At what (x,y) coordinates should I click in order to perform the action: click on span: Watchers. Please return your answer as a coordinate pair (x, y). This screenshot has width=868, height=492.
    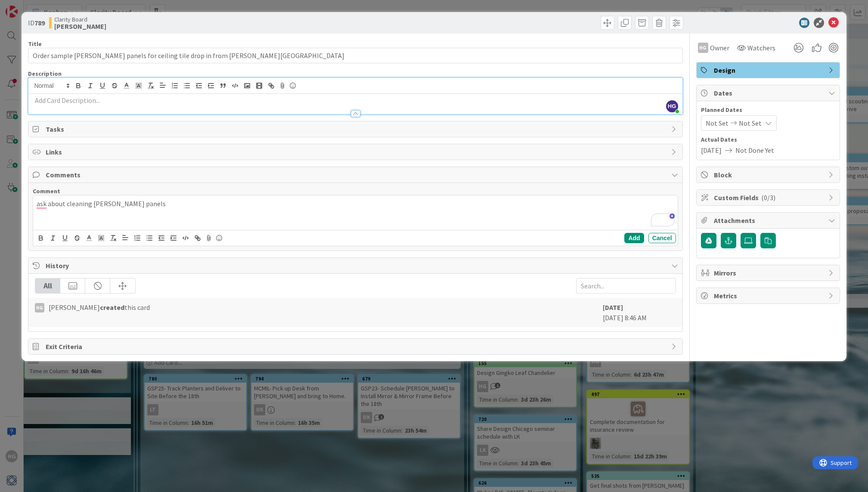
    Looking at the image, I should click on (761, 48).